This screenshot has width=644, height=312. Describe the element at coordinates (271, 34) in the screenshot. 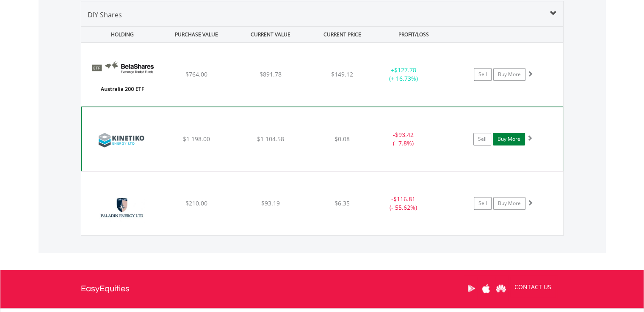

I see `div: CURRENT VALUE` at that location.